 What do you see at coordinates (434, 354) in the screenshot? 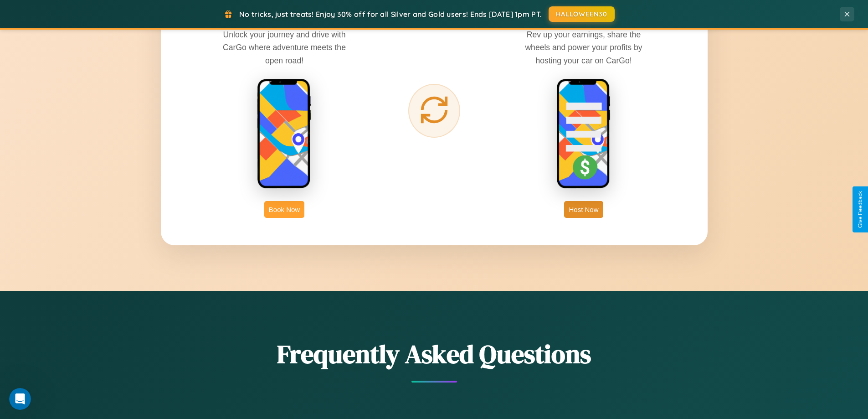
I see `h2: Frequently Asked Questions` at bounding box center [434, 354].